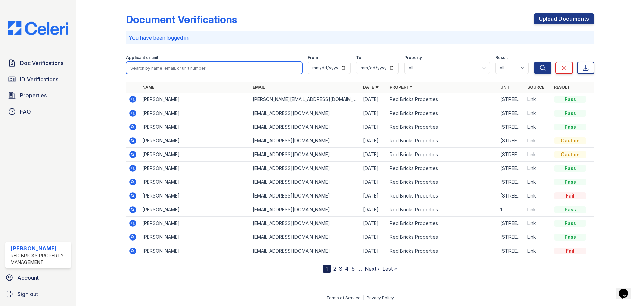  I want to click on a: Date ▼, so click(371, 87).